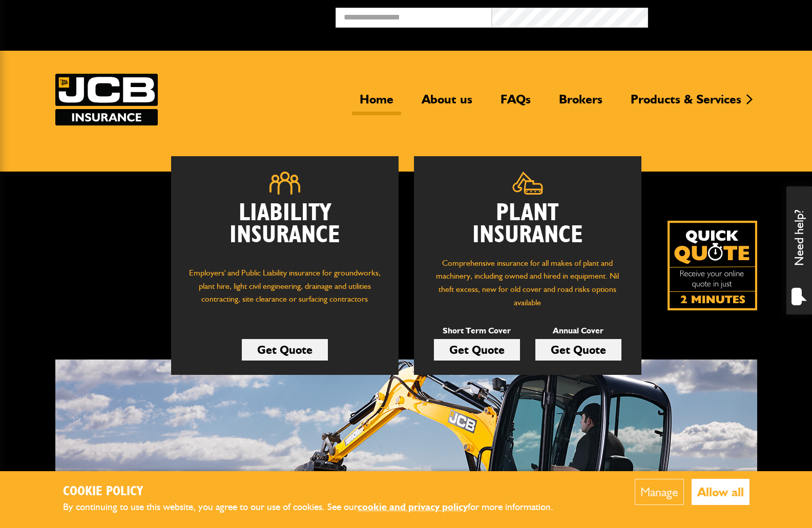 This screenshot has width=812, height=528. I want to click on button: Manage, so click(659, 492).